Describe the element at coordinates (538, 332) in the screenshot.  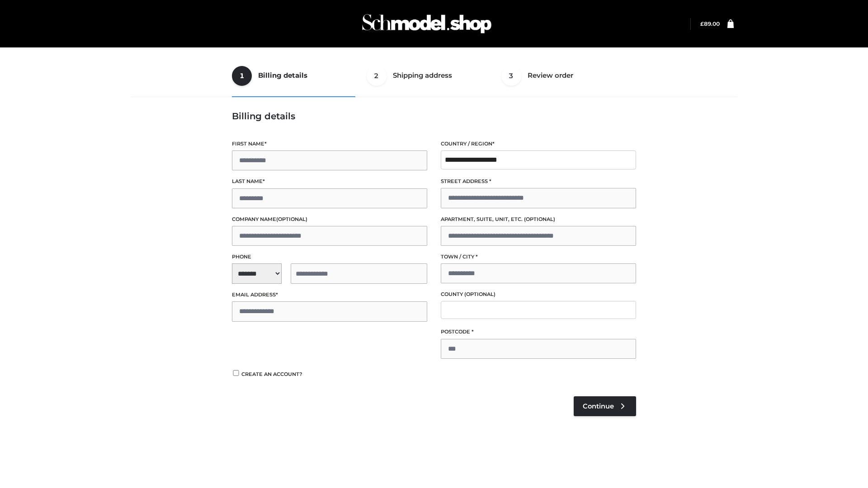
I see `label: Postcode` at that location.